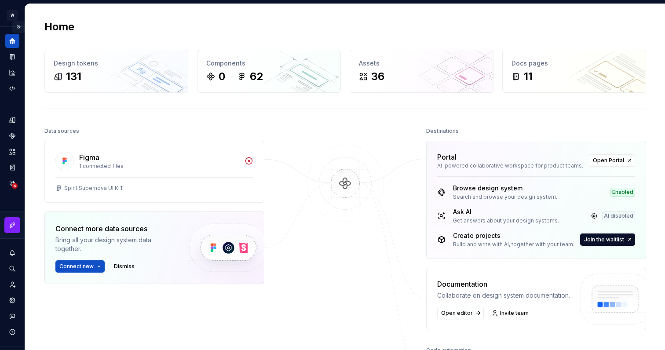 This screenshot has height=350, width=665. What do you see at coordinates (12, 73) in the screenshot?
I see `div: Analytics` at bounding box center [12, 73].